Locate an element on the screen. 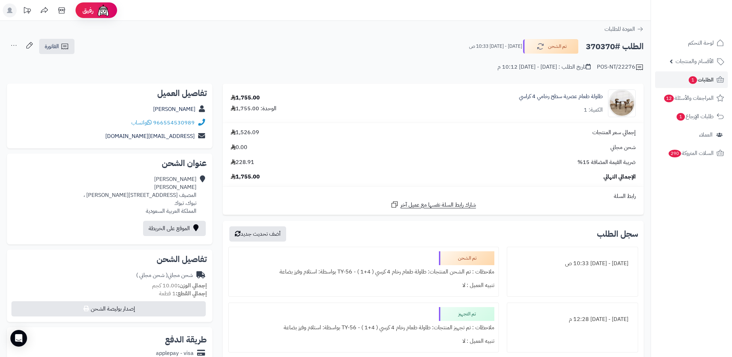  a: الموقع على الخريطة is located at coordinates (174, 228).